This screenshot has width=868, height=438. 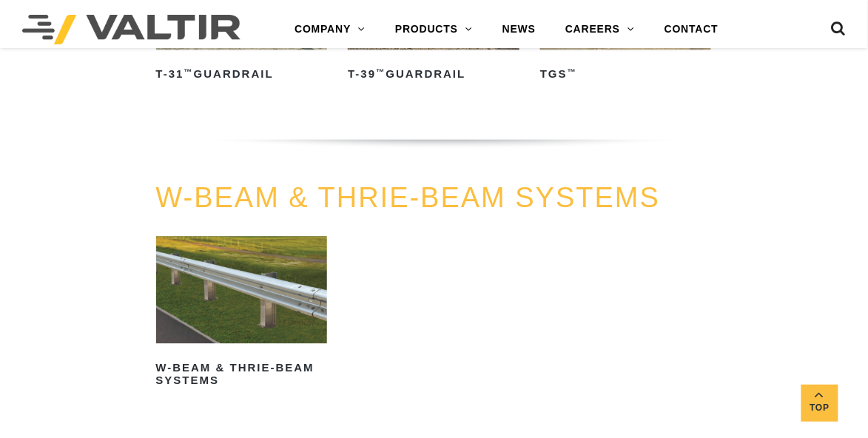 I want to click on img: Valtir, so click(x=131, y=30).